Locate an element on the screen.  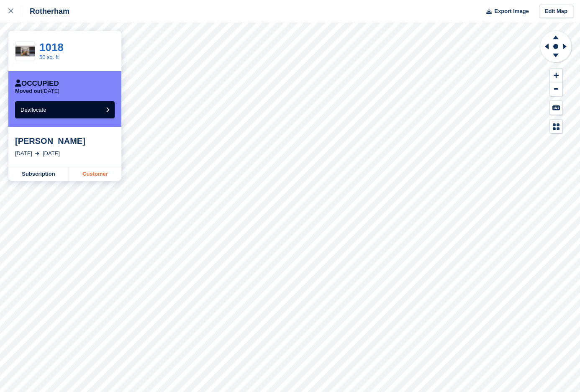
button: Zoom Out is located at coordinates (556, 89).